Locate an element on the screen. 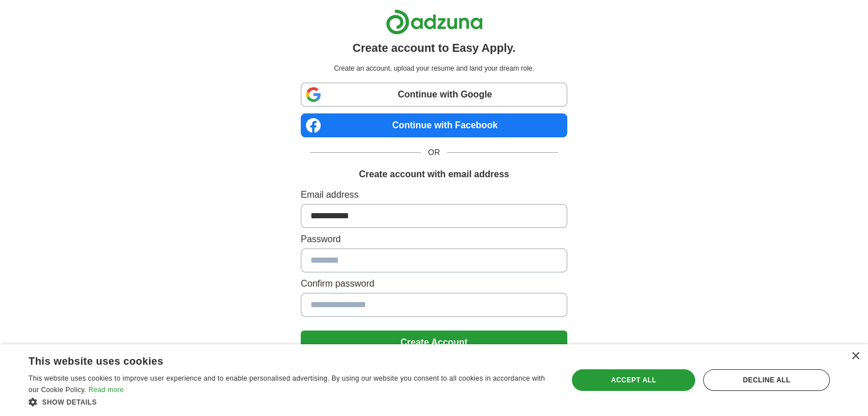  span: Show details is located at coordinates (70, 403).